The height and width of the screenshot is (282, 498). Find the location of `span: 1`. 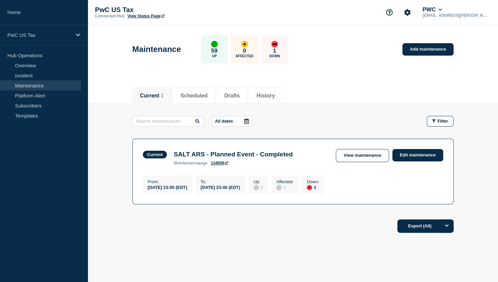

span: 1 is located at coordinates (162, 95).